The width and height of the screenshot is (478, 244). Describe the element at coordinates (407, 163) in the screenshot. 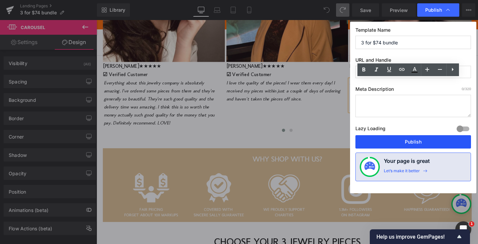

I see `h4: Your page is great` at that location.